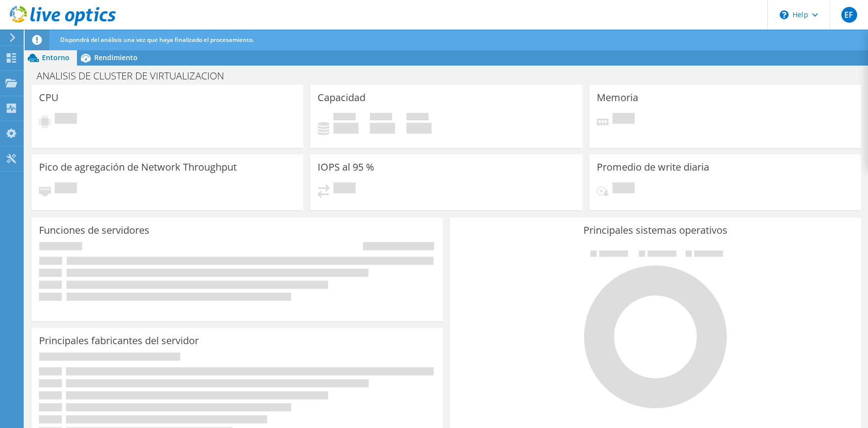 The height and width of the screenshot is (428, 868). What do you see at coordinates (119, 341) in the screenshot?
I see `h3: Principales fabricantes del servidor` at bounding box center [119, 341].